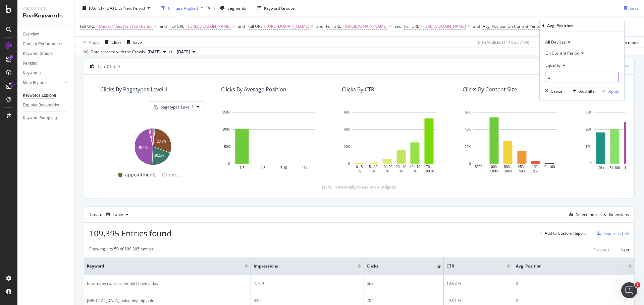 This screenshot has width=644, height=305. What do you see at coordinates (549, 166) in the screenshot?
I see `text: 0 - 100` at bounding box center [549, 166].